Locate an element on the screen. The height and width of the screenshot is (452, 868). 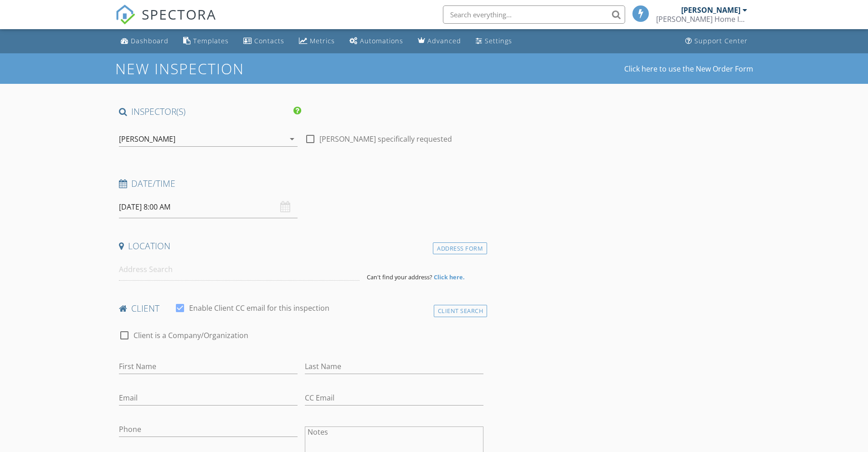
h4: Location is located at coordinates (301, 246).